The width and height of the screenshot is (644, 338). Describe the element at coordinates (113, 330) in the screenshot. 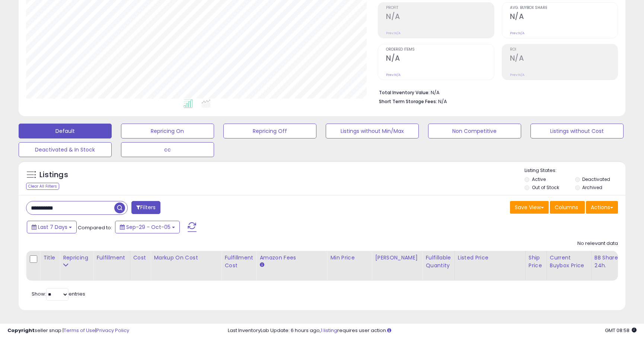

I see `a: Privacy Policy` at that location.